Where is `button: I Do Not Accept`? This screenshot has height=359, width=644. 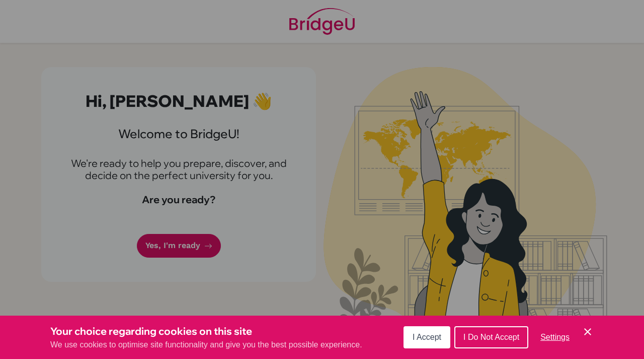
button: I Do Not Accept is located at coordinates (491, 337).